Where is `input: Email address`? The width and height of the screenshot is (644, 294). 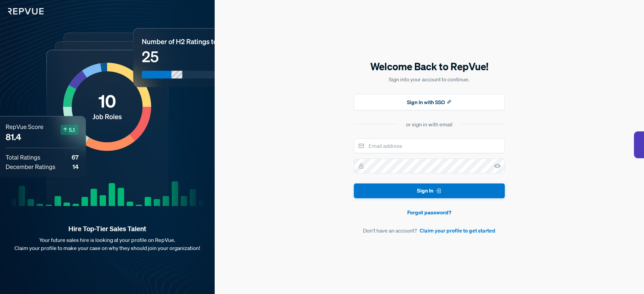 input: Email address is located at coordinates (430, 145).